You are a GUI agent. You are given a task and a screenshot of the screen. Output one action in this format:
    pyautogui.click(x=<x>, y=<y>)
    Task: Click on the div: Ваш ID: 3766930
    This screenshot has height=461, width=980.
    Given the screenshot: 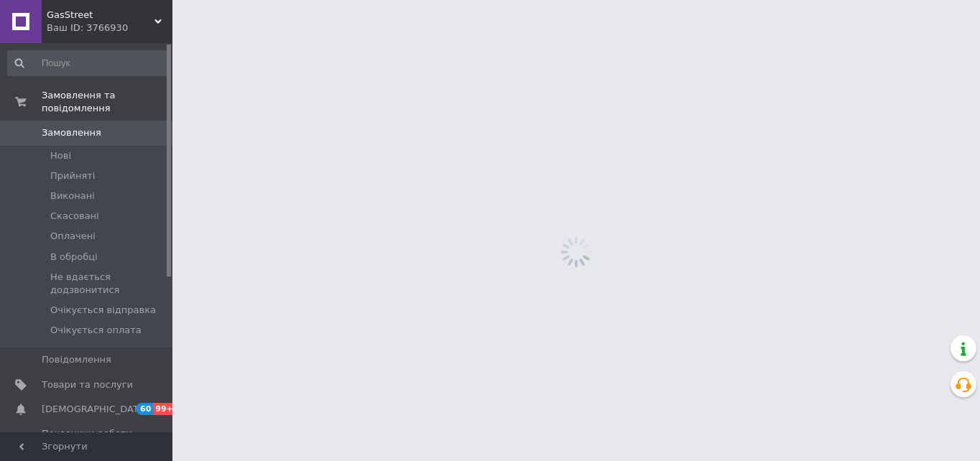 What is the action you would take?
    pyautogui.click(x=110, y=28)
    